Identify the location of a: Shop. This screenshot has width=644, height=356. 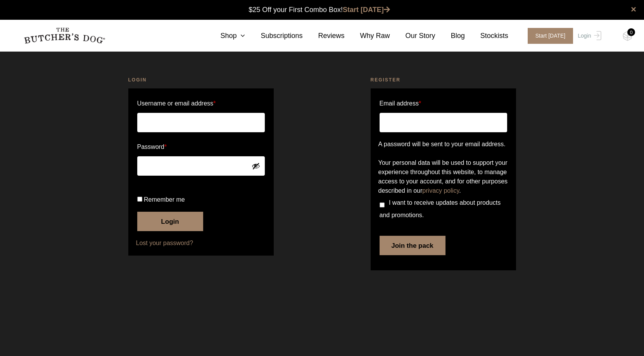
(225, 35).